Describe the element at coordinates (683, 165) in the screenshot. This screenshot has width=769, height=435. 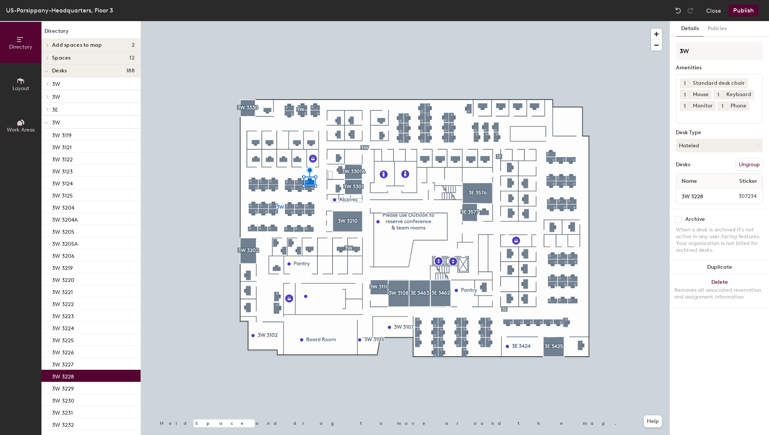
I see `div: Desks` at that location.